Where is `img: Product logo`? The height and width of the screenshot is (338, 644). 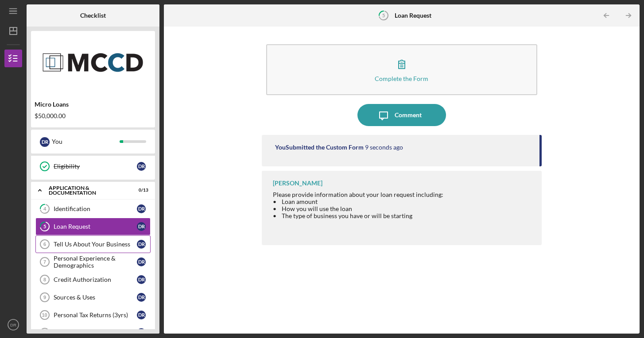 img: Product logo is located at coordinates (93, 62).